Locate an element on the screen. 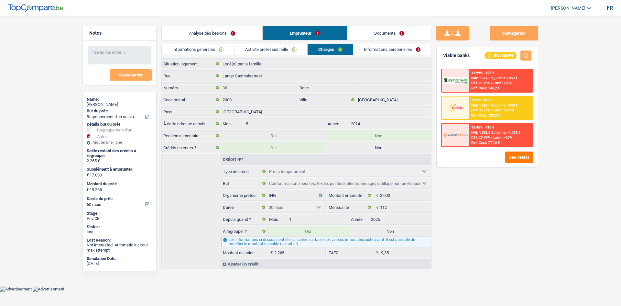 This screenshot has height=306, width=621. label: À cette adresse depuis is located at coordinates (191, 124).